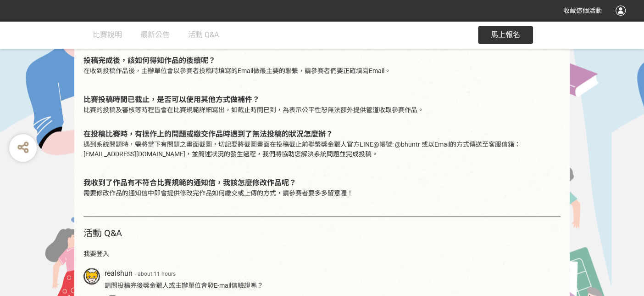  I want to click on div: 在投稿比賽時，有操作上的問題或繳交作品時遇到了無法投稿的狀況怎麼辦？, so click(322, 134).